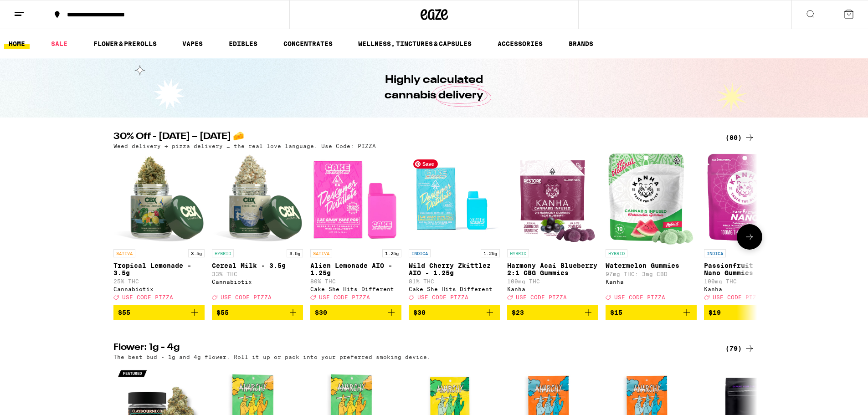  What do you see at coordinates (426, 164) in the screenshot?
I see `span: Save` at bounding box center [426, 164].